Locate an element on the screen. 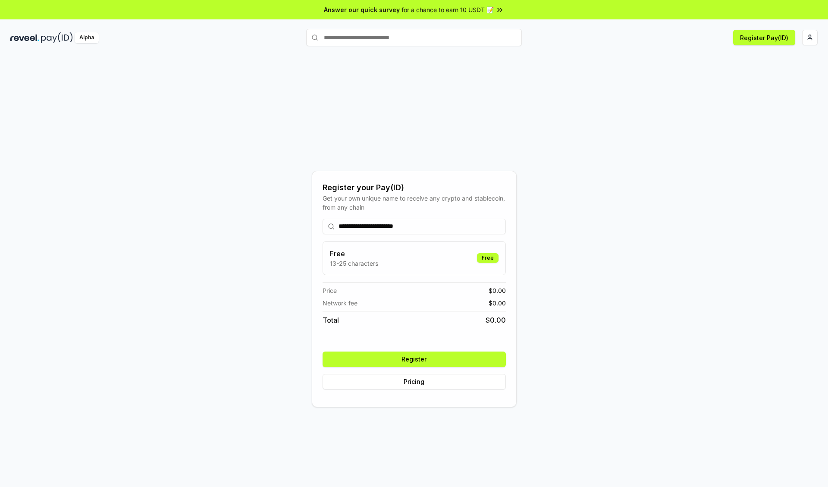  img: pay_id is located at coordinates (57, 38).